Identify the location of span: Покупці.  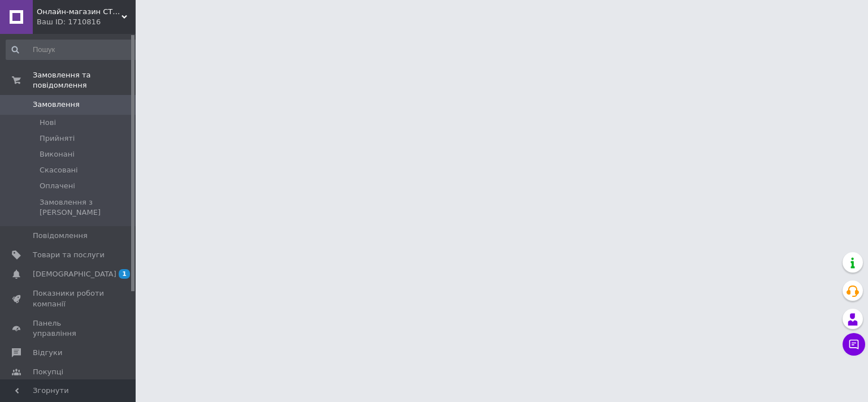
(48, 372).